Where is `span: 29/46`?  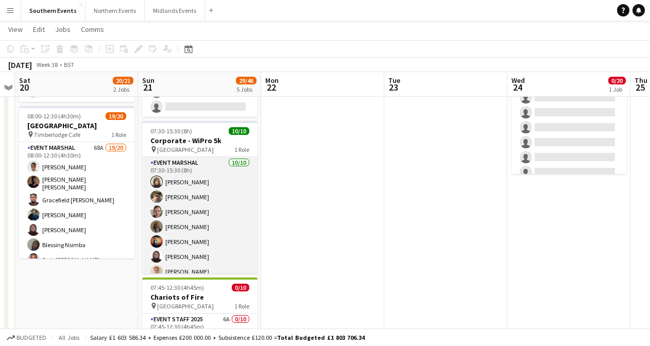
span: 29/46 is located at coordinates (246, 80).